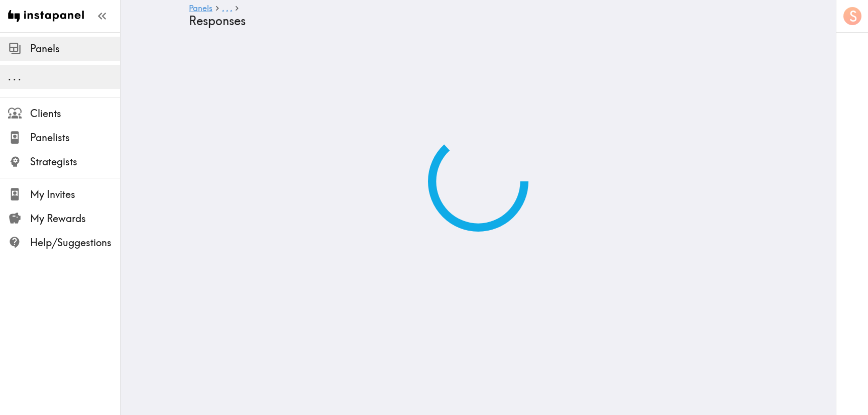  What do you see at coordinates (200, 9) in the screenshot?
I see `a: Panels` at bounding box center [200, 9].